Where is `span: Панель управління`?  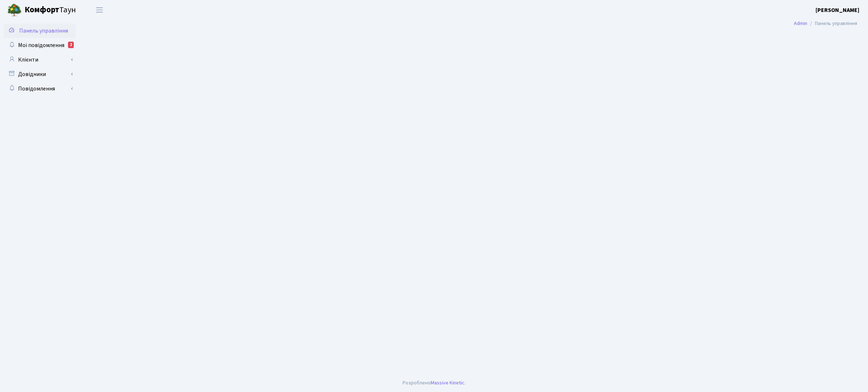
span: Панель управління is located at coordinates (44, 31).